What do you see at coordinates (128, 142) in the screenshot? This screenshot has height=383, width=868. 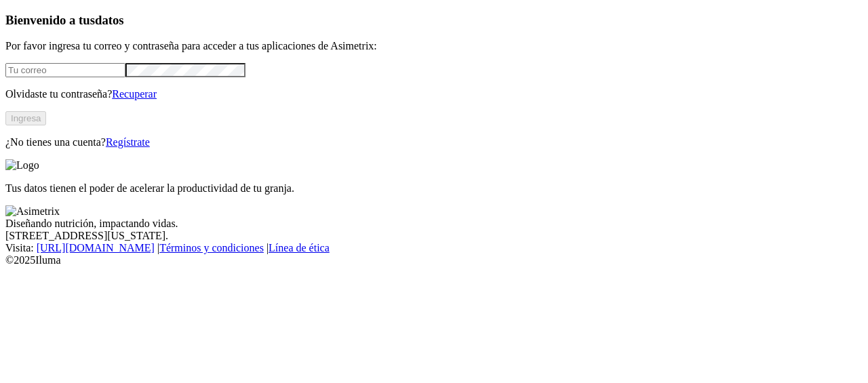 I see `a: Regístrate` at bounding box center [128, 142].